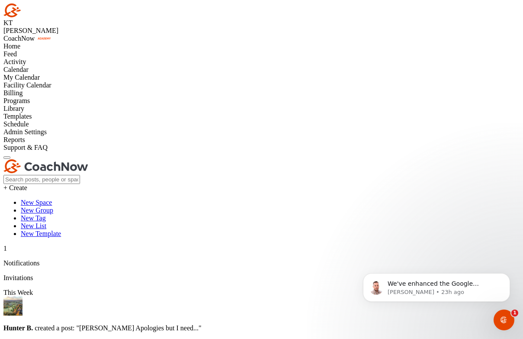  Describe the element at coordinates (37, 210) in the screenshot. I see `a: New Group` at that location.